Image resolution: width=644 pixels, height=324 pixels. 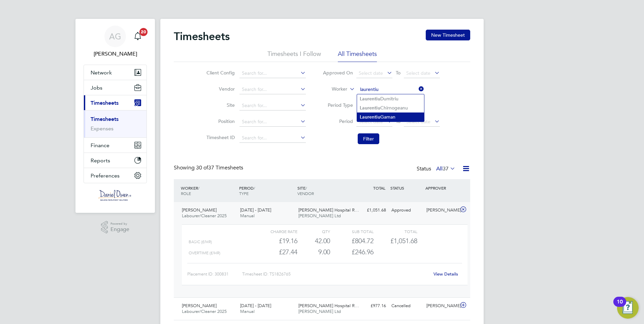 I want to click on span: Network, so click(x=101, y=73).